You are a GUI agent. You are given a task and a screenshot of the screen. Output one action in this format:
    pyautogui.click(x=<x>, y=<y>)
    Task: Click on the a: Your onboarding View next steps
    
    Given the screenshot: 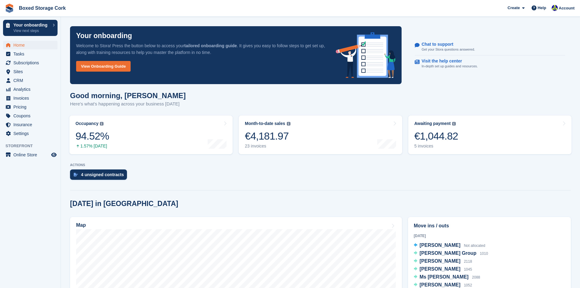 What is the action you would take?
    pyautogui.click(x=30, y=28)
    